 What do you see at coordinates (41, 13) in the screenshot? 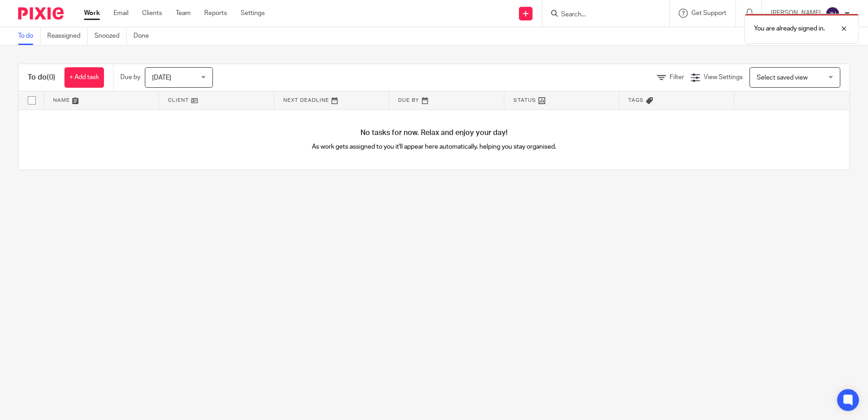
I see `img: Pixie` at bounding box center [41, 13].